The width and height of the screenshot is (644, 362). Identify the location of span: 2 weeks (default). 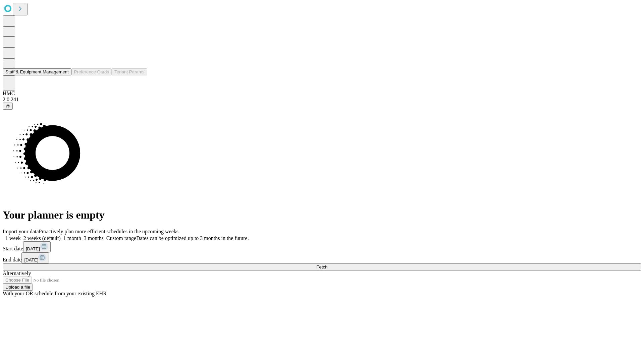
(42, 238).